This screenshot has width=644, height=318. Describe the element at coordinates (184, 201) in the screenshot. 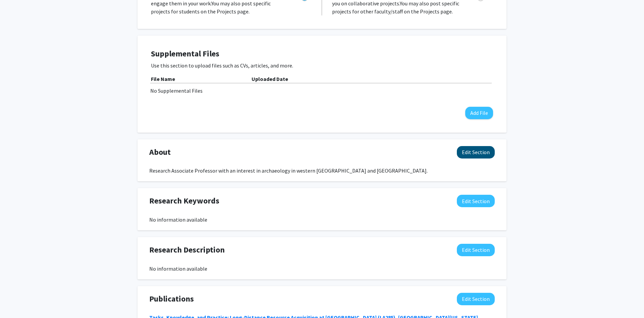

I see `span: Research Keywords` at that location.